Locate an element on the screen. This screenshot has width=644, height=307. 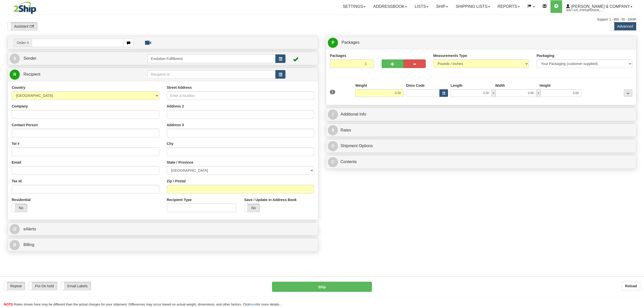
a: CContents is located at coordinates (481, 162).